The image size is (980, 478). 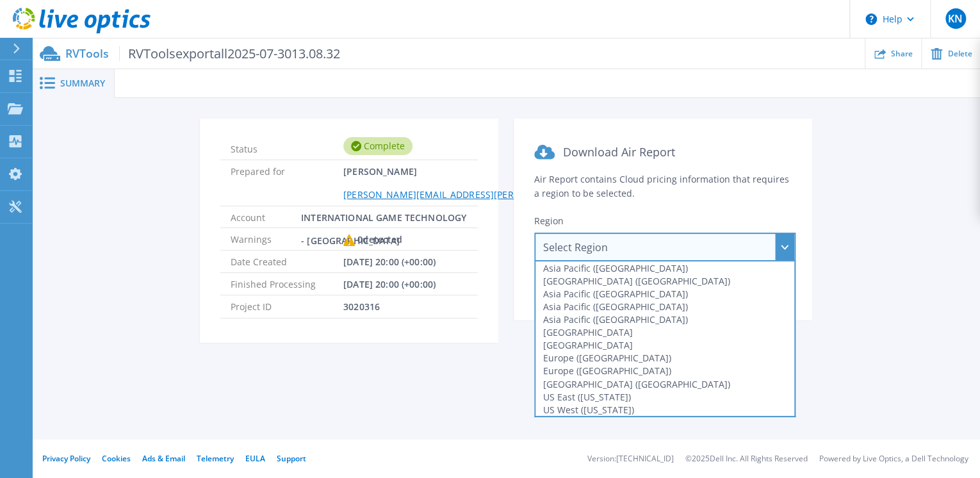 I want to click on div: Complete, so click(x=378, y=146).